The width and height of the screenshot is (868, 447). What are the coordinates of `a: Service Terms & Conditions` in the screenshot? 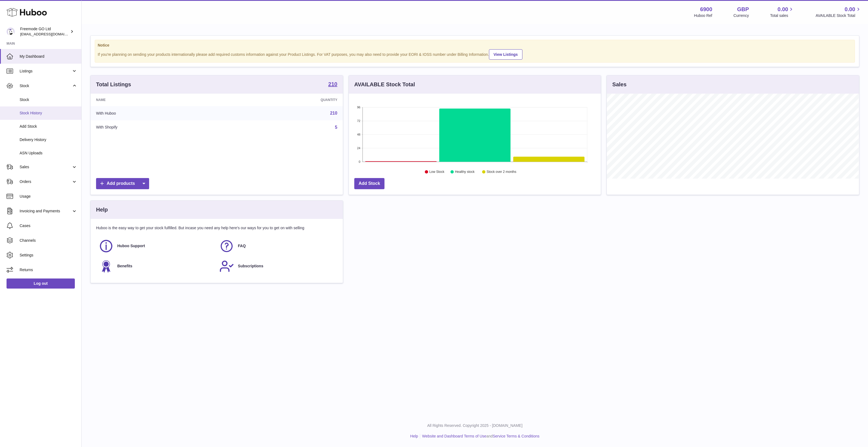 It's located at (516, 436).